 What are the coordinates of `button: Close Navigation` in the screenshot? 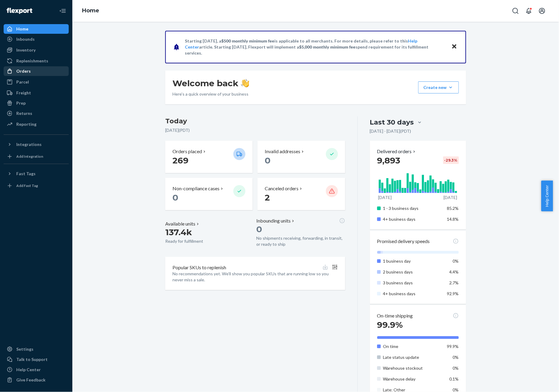 It's located at (63, 11).